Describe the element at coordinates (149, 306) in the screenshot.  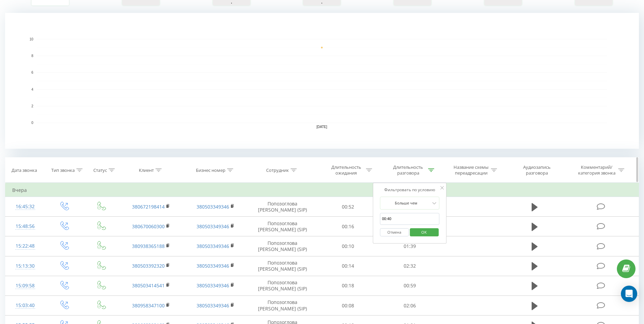
I see `a: 380958347100` at that location.